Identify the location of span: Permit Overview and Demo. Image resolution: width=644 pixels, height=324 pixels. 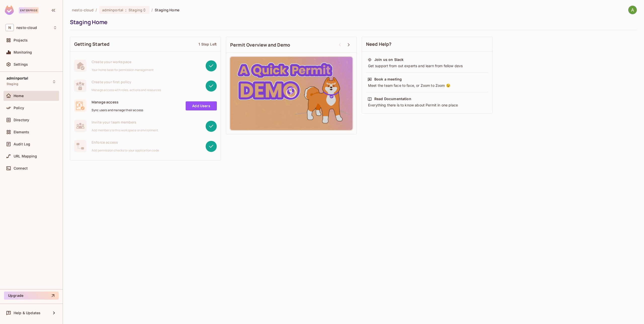
(260, 45).